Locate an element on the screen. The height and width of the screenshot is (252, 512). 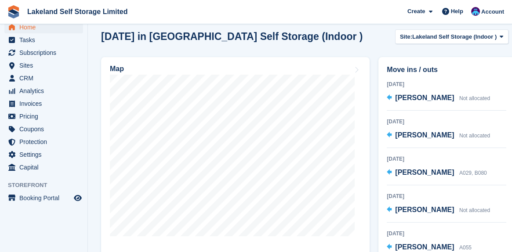
img: David Dickson is located at coordinates (476, 11).